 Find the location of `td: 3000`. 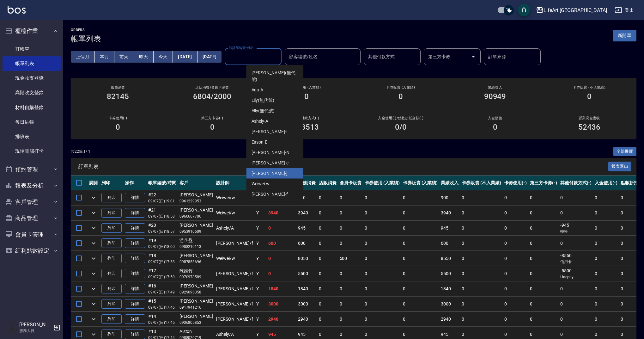

td: 3000 is located at coordinates (282, 304).